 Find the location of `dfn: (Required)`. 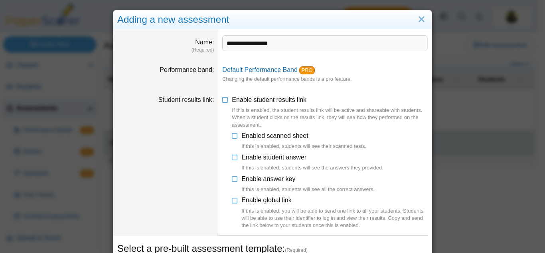

dfn: (Required) is located at coordinates (166, 50).